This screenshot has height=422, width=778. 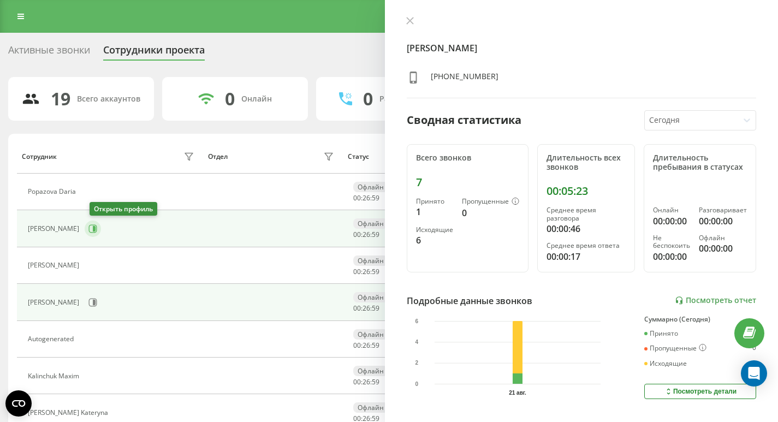 What do you see at coordinates (416, 342) in the screenshot?
I see `text: 4` at bounding box center [416, 342].